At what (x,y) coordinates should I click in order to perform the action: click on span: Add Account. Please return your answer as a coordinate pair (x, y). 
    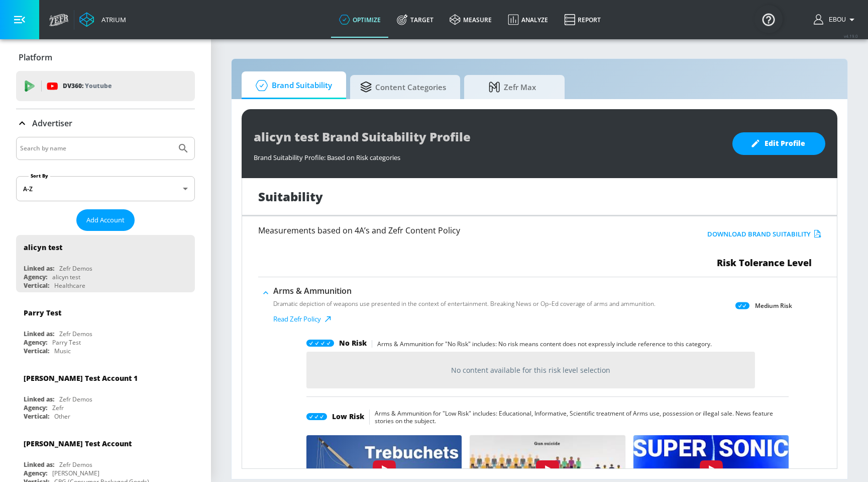
    Looking at the image, I should click on (105, 220).